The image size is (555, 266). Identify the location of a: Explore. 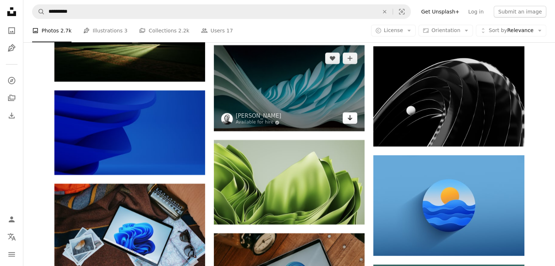
(12, 81).